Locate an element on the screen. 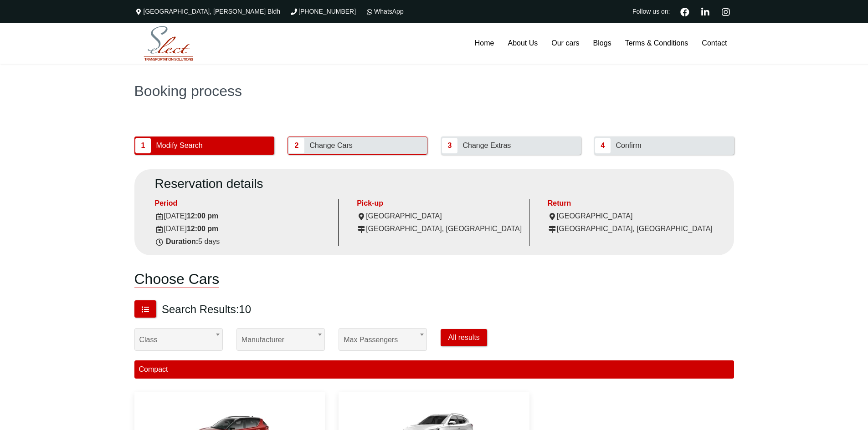  span: 3 is located at coordinates (450, 146).